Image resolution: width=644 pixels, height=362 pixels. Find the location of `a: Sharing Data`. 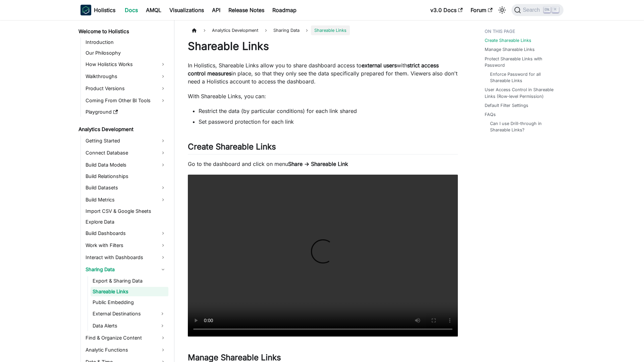

a: Sharing Data is located at coordinates (126, 270).